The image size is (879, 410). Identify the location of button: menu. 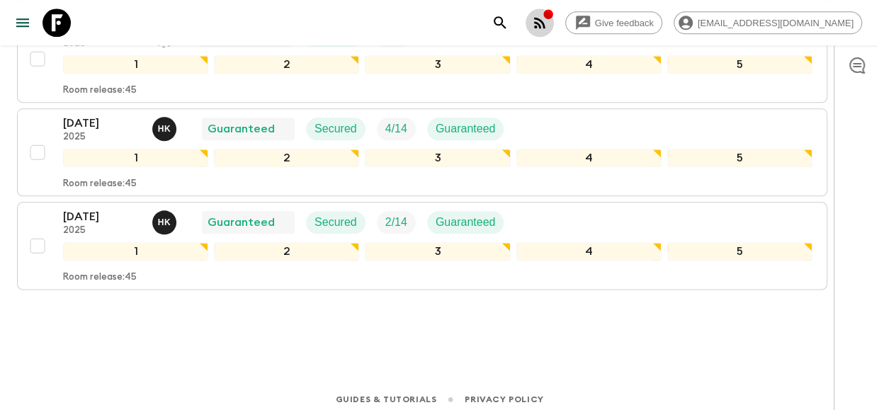
(23, 23).